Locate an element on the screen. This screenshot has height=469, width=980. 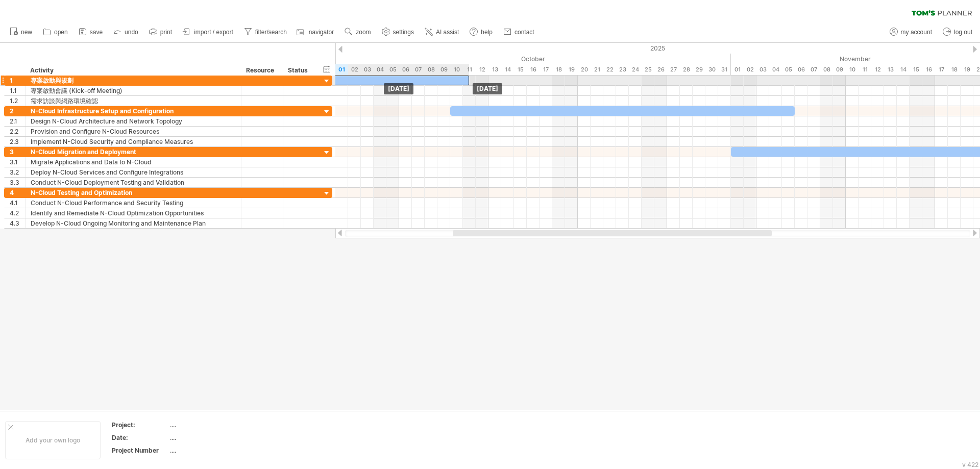
div: 2.3 is located at coordinates (17, 141).